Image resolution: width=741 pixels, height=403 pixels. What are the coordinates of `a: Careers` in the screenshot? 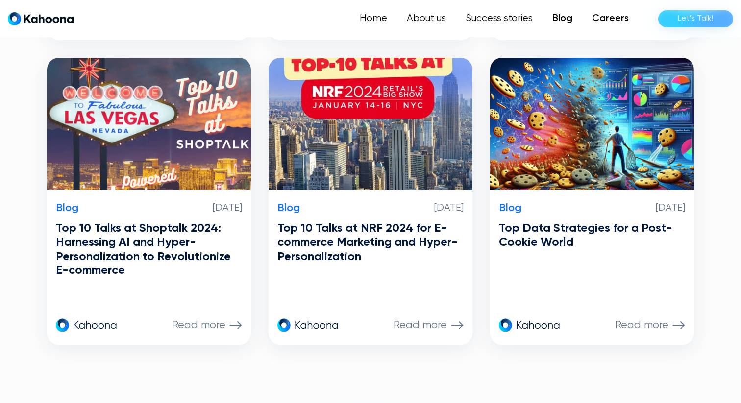 It's located at (610, 19).